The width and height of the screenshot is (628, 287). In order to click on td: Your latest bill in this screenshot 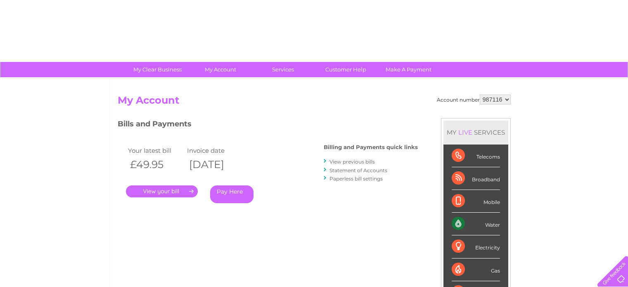, I will do `click(156, 150)`.